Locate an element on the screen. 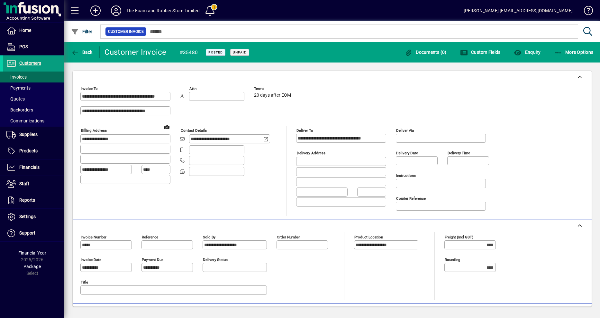  span: 20 days after EOM is located at coordinates (273, 95).